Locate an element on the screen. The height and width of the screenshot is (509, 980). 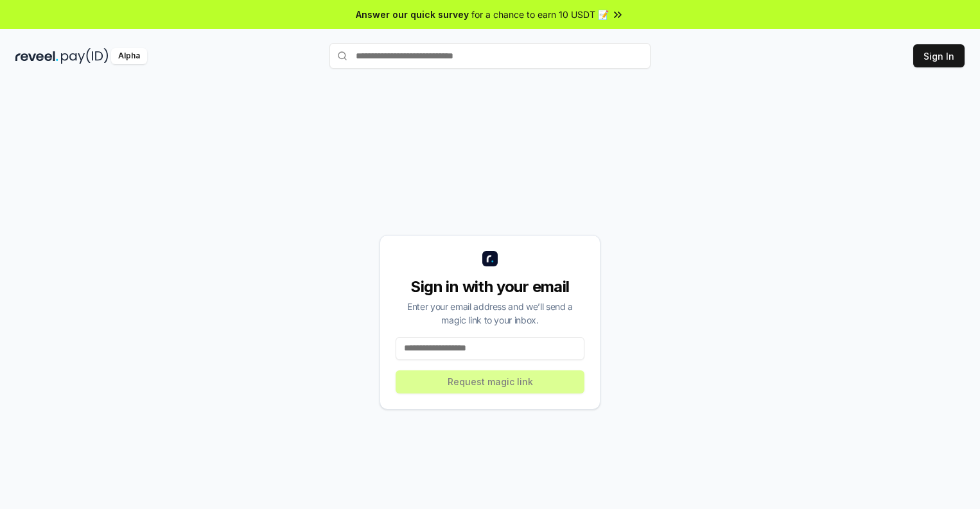
div: Enter your email address and we’ll send a magic link to your inbox. is located at coordinates (490, 314).